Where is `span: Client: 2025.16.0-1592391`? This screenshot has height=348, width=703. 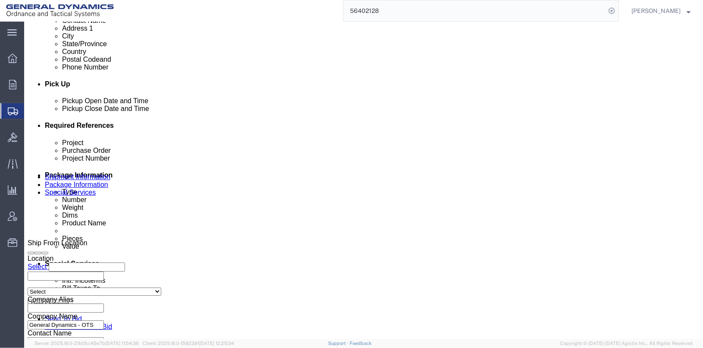
span: Client: 2025.16.0-1592391 is located at coordinates (188, 343).